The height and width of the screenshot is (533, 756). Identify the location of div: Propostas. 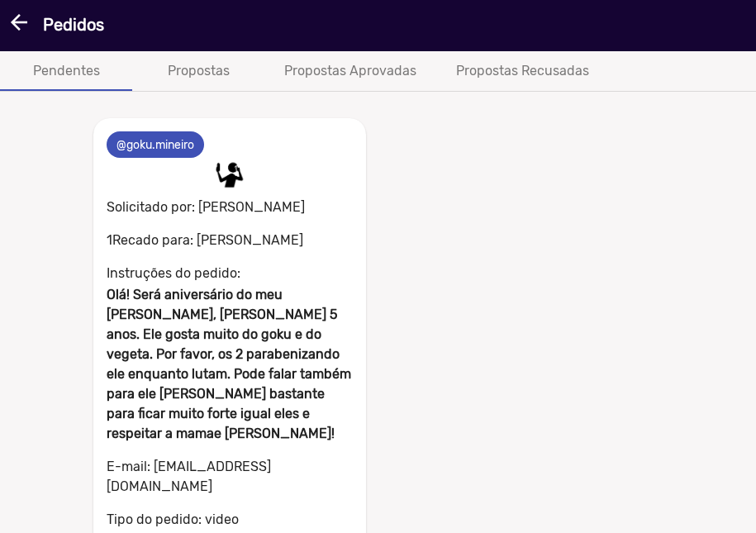
(198, 71).